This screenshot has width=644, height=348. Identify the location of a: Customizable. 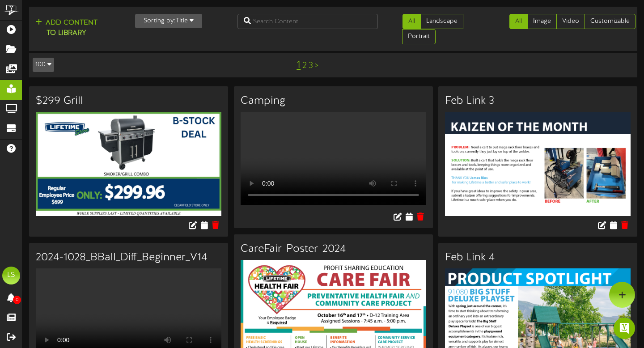
(610, 22).